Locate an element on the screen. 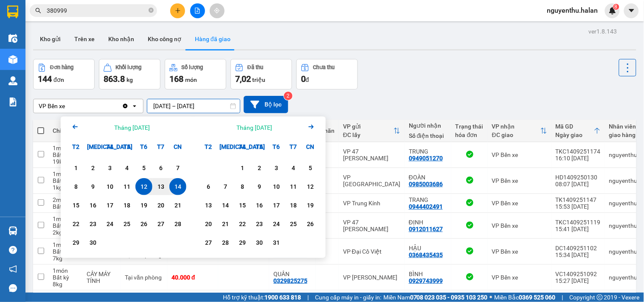  svg: Arrow Right is located at coordinates (311, 126).